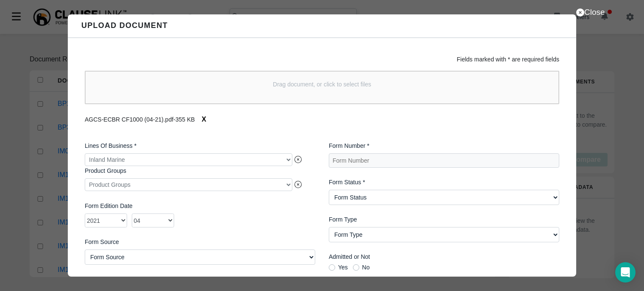 This screenshot has width=644, height=291. Describe the element at coordinates (200, 206) in the screenshot. I see `label: Form Edition Date` at that location.